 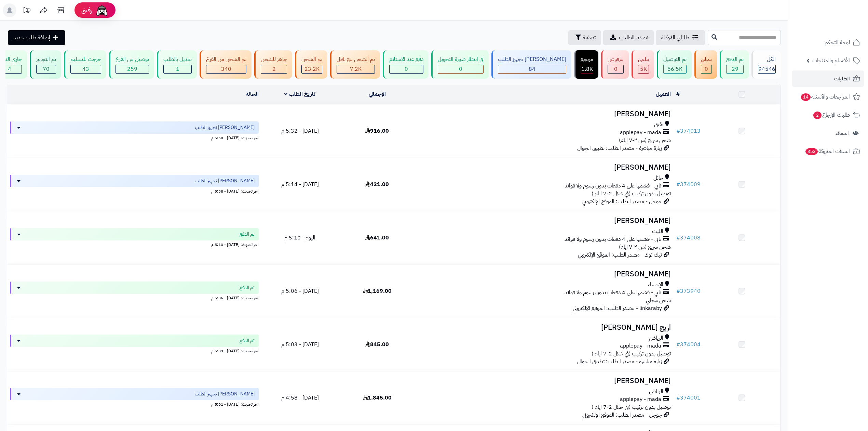 What do you see at coordinates (131, 64) in the screenshot?
I see `a: توصيل من الفرع 259` at bounding box center [131, 64].